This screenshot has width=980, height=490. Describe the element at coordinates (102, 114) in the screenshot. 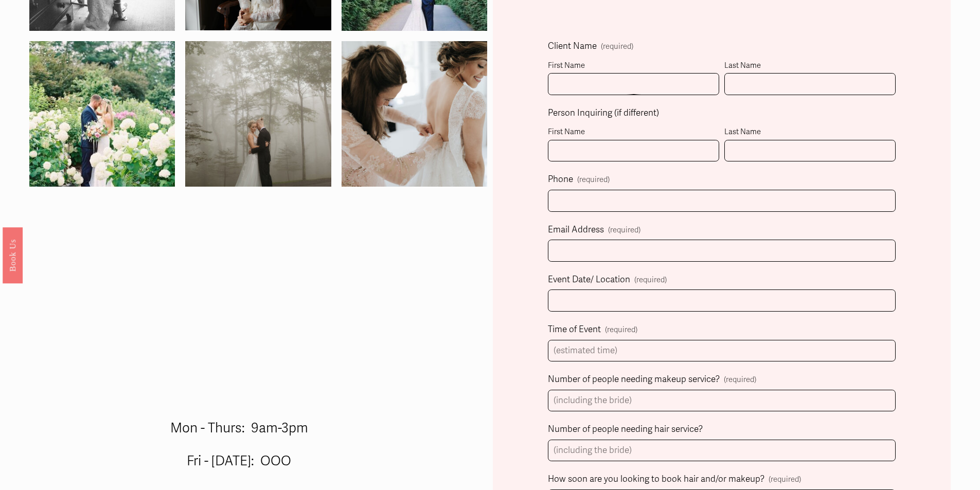

I see `img: 14305484_1259623107382072_1992716122685880553_o.jpg` at that location.